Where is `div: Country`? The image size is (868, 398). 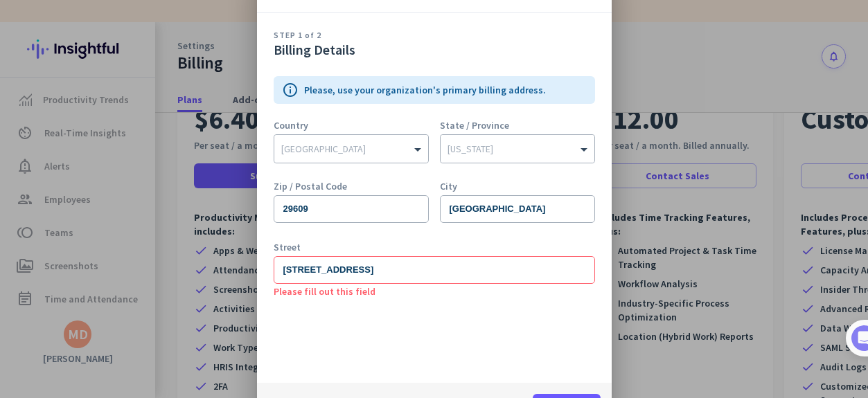
div: Country is located at coordinates (351, 125).